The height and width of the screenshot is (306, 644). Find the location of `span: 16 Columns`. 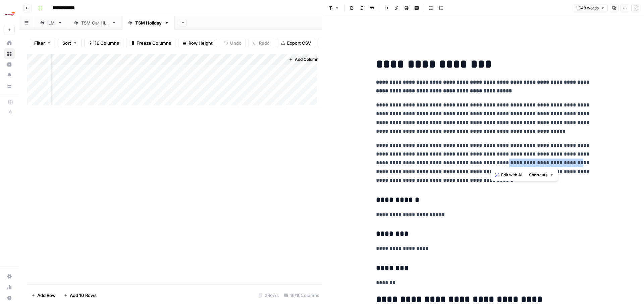

span: 16 Columns is located at coordinates (107, 43).